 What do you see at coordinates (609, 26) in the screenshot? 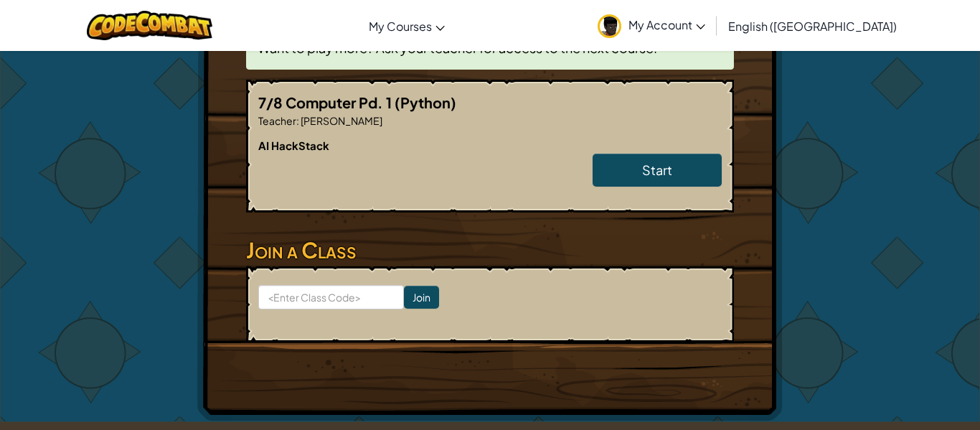
I see `img: avatar` at bounding box center [609, 26].